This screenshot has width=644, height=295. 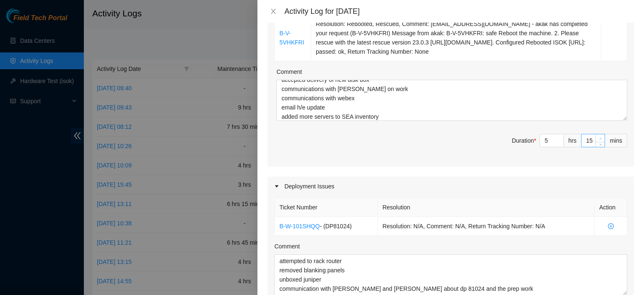 I want to click on span: Decrease Value, so click(x=600, y=144).